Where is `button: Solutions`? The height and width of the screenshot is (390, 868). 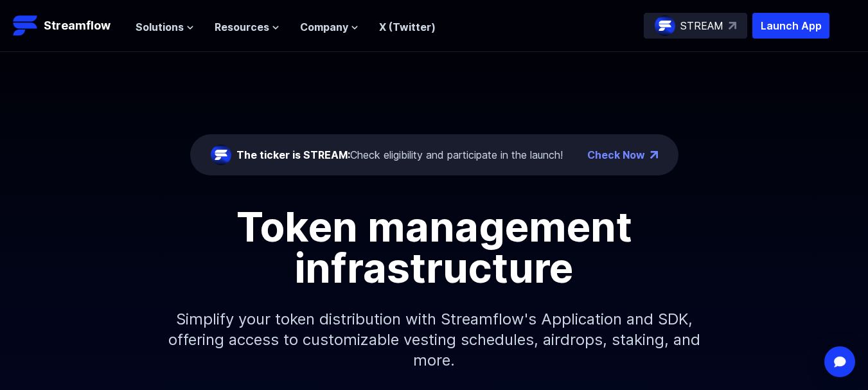
button: Solutions is located at coordinates (164, 27).